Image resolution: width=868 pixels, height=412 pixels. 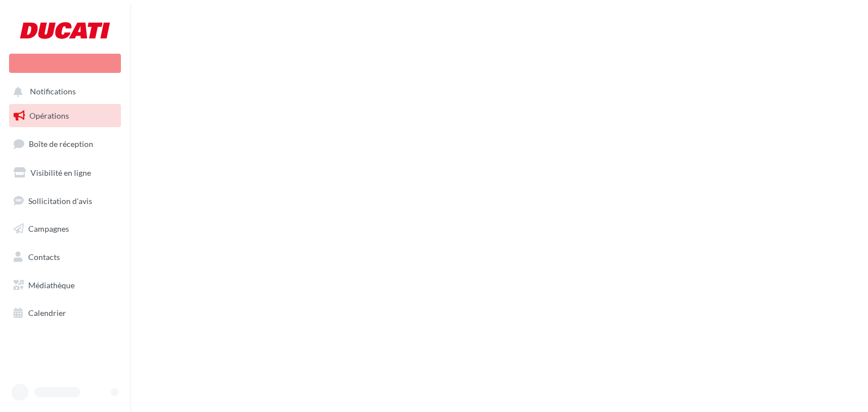 What do you see at coordinates (65, 173) in the screenshot?
I see `a: Visibilité en ligne` at bounding box center [65, 173].